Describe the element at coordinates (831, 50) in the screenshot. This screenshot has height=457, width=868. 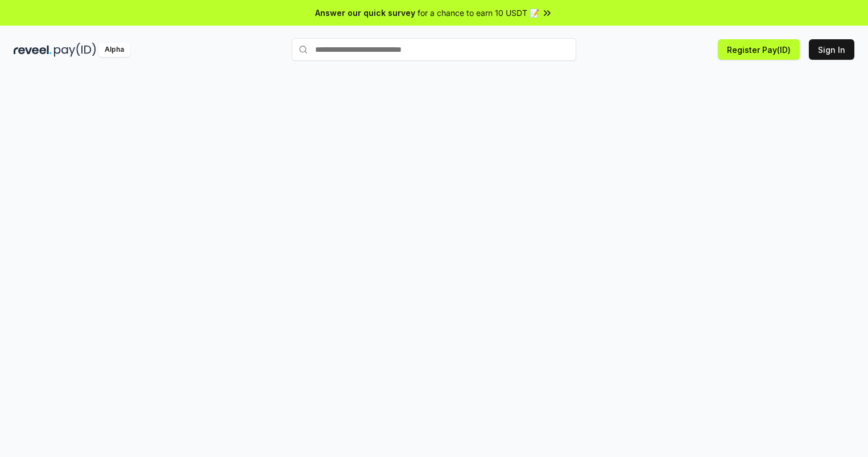
I see `button: Sign In` at that location.